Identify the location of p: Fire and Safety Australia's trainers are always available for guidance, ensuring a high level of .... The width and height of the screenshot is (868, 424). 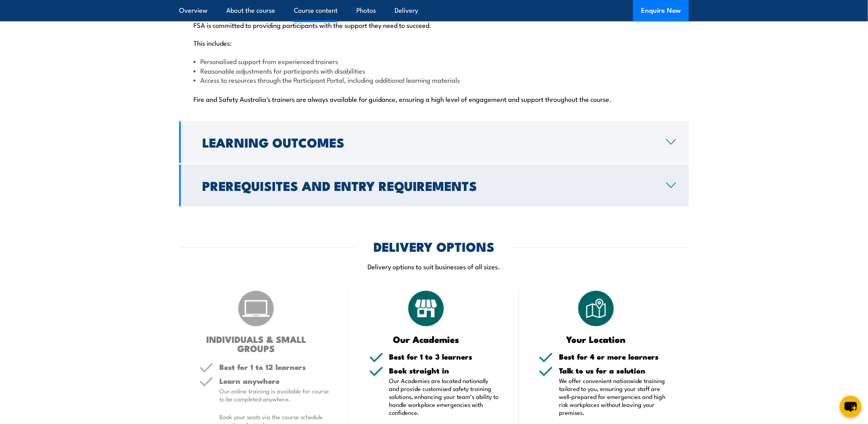
(434, 99).